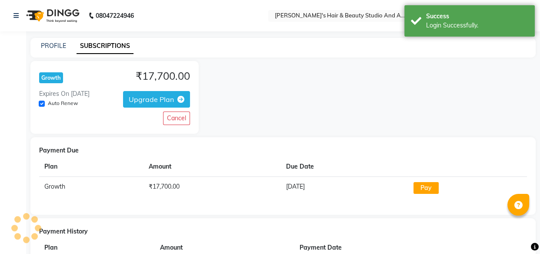 The image size is (540, 254). What do you see at coordinates (115, 16) in the screenshot?
I see `b: 08047224946` at bounding box center [115, 16].